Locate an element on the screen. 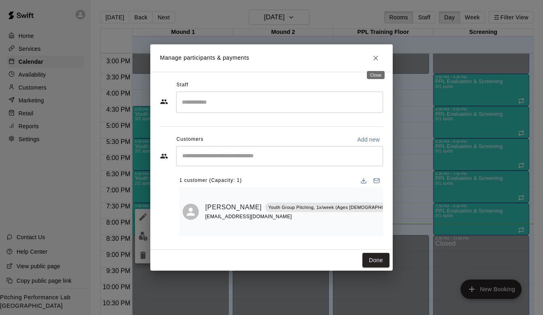 The width and height of the screenshot is (543, 315). div: Kevin Whitenack is located at coordinates (191, 212).